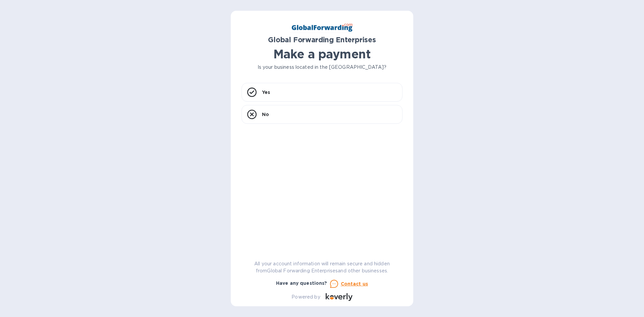 The height and width of the screenshot is (317, 644). I want to click on b: Global Forwarding Enterprises, so click(322, 40).